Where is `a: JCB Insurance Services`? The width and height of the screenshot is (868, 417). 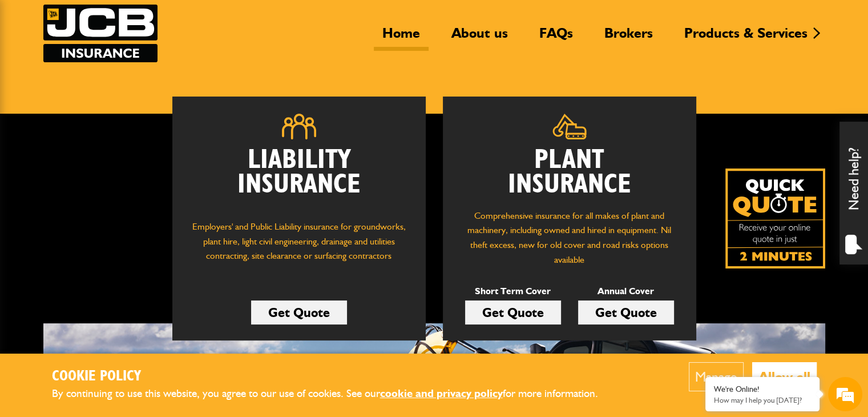 a: JCB Insurance Services is located at coordinates (101, 33).